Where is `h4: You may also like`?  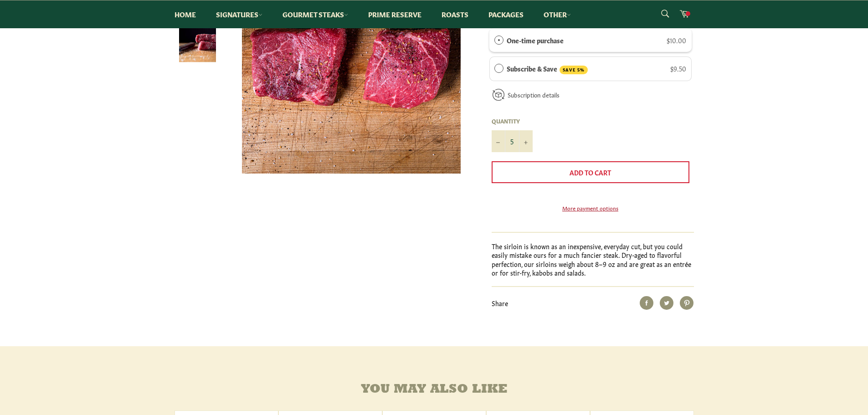 h4: You may also like is located at coordinates (434, 389).